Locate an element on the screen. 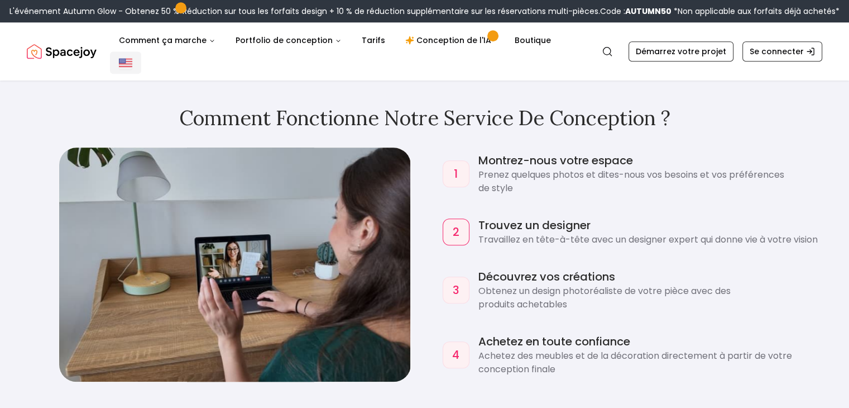  font: Achetez en toute confiance is located at coordinates (555, 341).